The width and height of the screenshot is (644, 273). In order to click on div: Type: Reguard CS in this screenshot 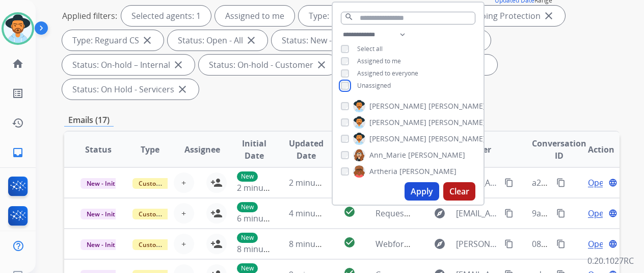, I will do `click(112, 40)`.